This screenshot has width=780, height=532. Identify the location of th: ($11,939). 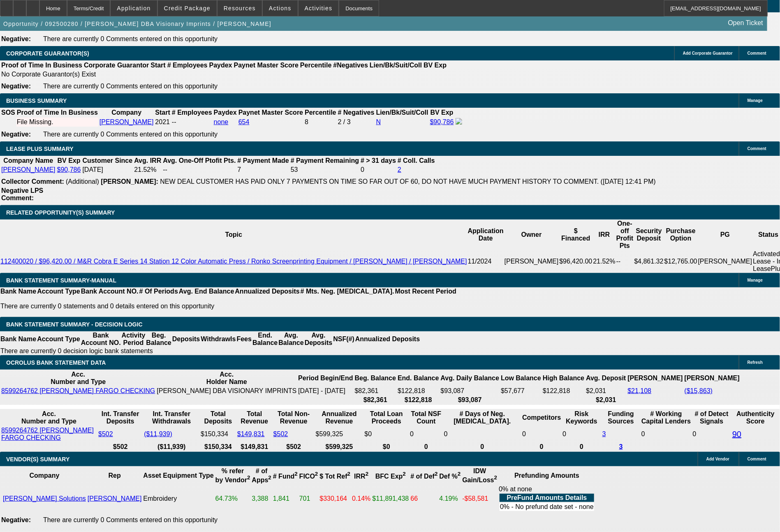
(171, 447).